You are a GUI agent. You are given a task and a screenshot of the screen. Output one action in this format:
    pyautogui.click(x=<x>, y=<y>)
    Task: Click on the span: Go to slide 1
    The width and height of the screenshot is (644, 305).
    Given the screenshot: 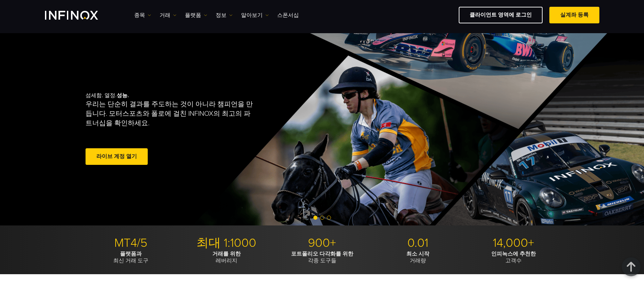 What is the action you would take?
    pyautogui.click(x=316, y=218)
    